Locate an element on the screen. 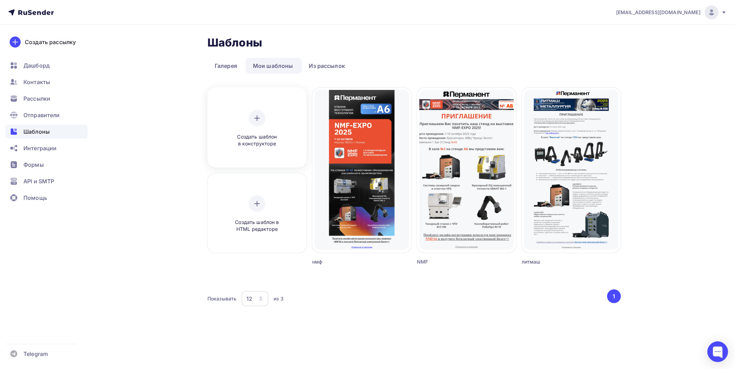 This screenshot has width=735, height=369. span: Создать шаблон в конструкторе is located at coordinates (257, 140).